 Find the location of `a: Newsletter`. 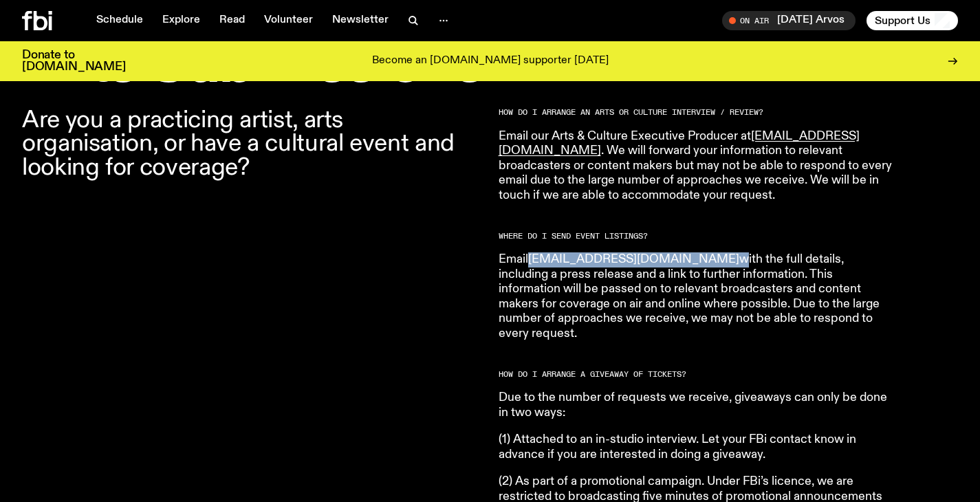

a: Newsletter is located at coordinates (360, 21).